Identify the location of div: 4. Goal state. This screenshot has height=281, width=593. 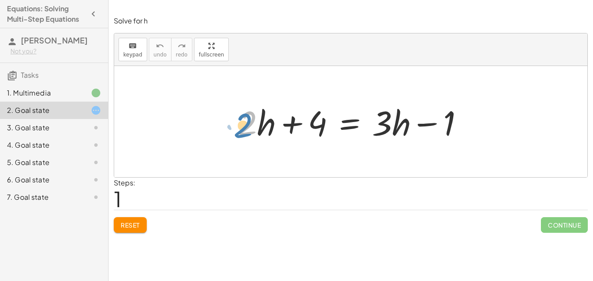
(42, 145).